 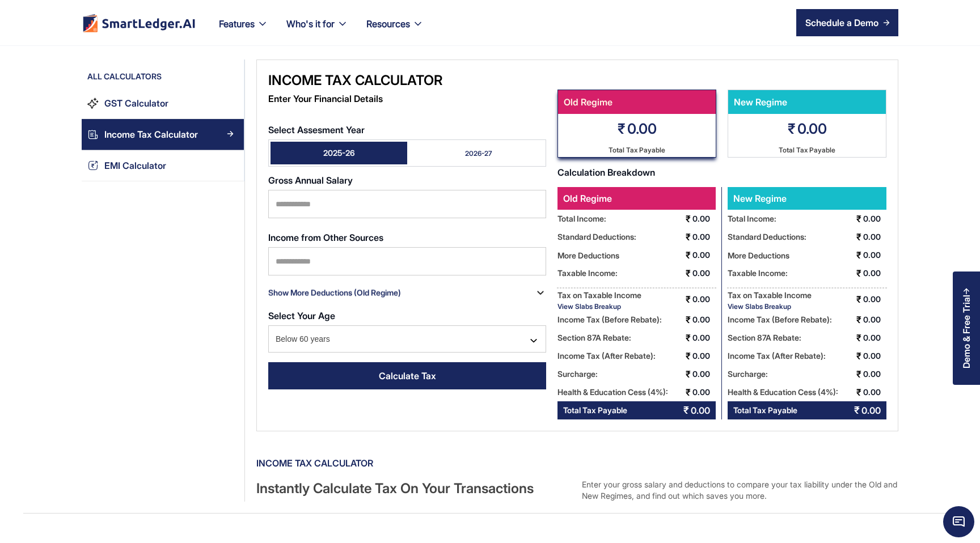 I want to click on div: Income Tax (Before Rebate):, so click(x=609, y=320).